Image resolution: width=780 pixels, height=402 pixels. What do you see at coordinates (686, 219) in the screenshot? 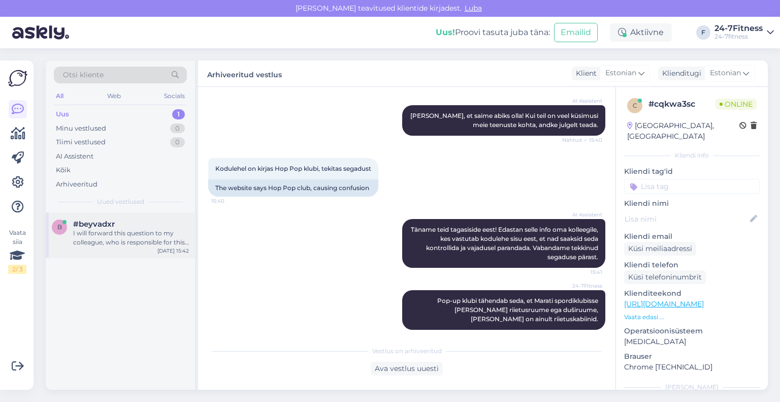
I see `input: Lisa nimi` at bounding box center [686, 219].